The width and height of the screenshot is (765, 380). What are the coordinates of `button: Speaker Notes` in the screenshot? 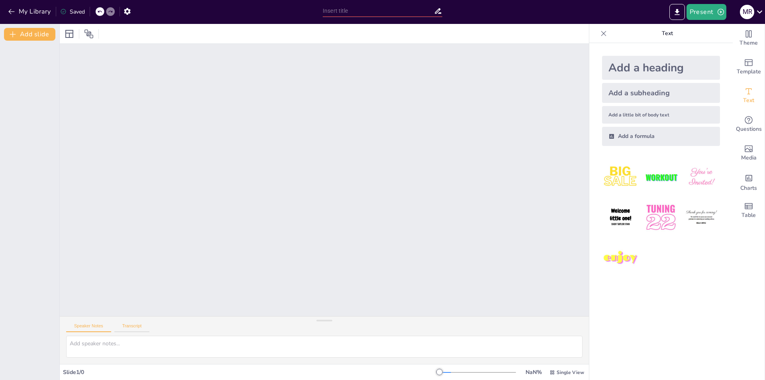 It's located at (88, 328).